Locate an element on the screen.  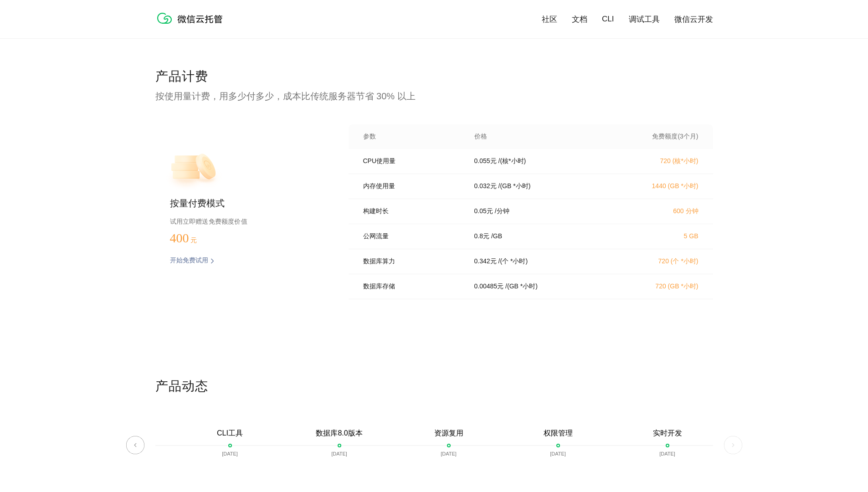
p: 权限管理 is located at coordinates (558, 433).